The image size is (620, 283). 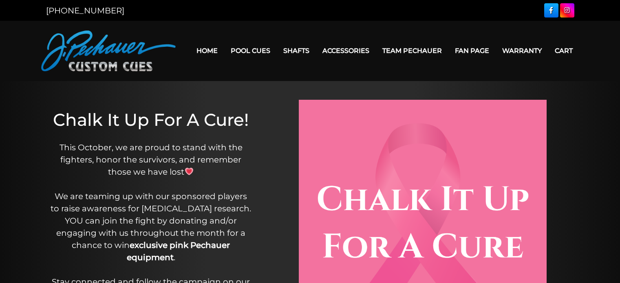 What do you see at coordinates (412, 51) in the screenshot?
I see `a: Team Pechauer` at bounding box center [412, 51].